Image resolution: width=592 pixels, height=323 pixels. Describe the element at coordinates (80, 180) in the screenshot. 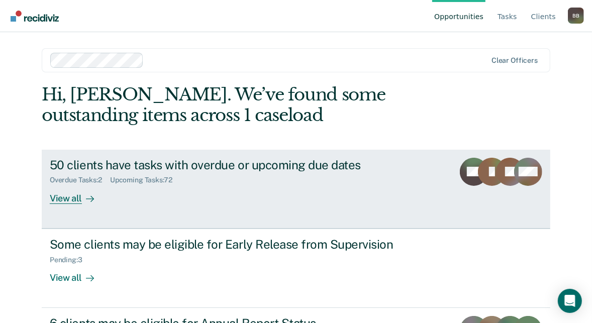

I see `div: Overdue Tasks : 2` at that location.